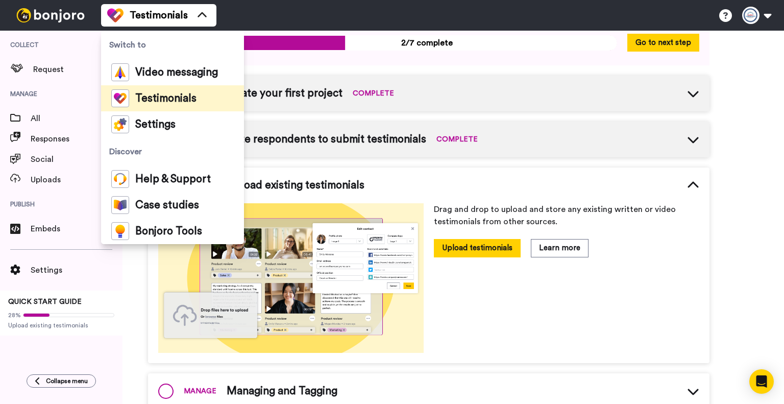 Image resolution: width=784 pixels, height=404 pixels. Describe the element at coordinates (173, 231) in the screenshot. I see `a: Bonjoro Tools` at that location.